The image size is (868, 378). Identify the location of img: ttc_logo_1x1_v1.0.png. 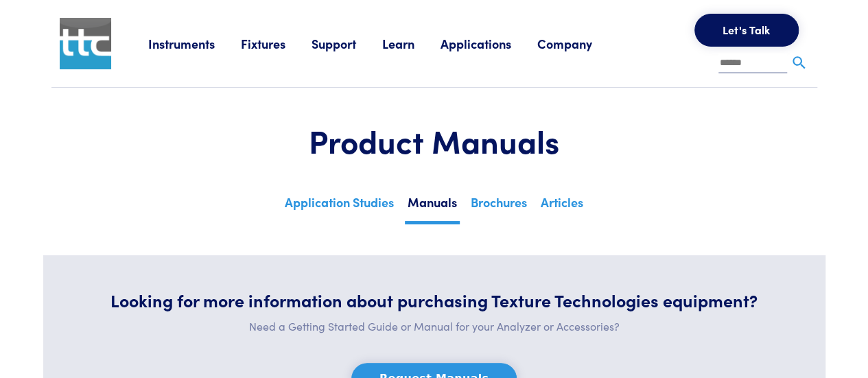
(85, 43).